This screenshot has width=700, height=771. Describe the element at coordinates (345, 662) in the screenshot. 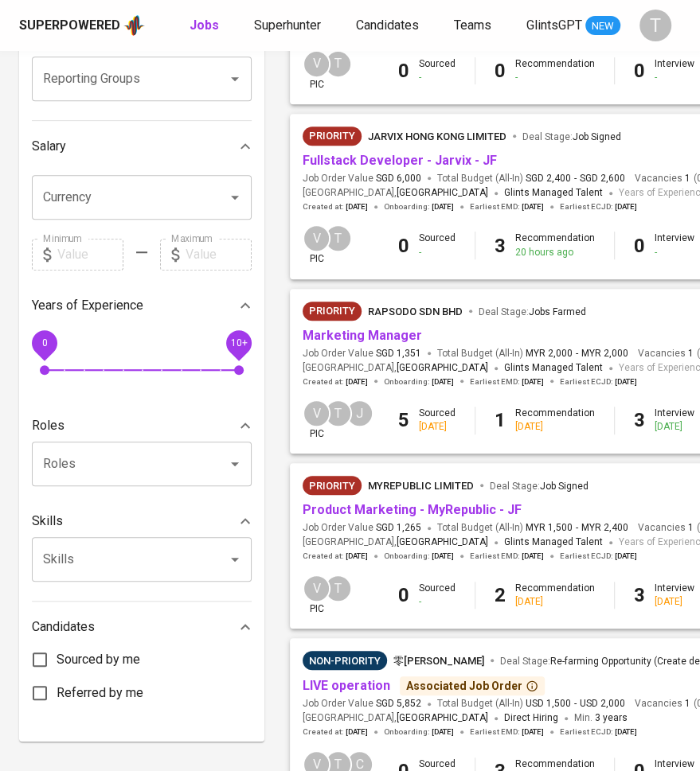

I see `span: Non-Priority` at that location.